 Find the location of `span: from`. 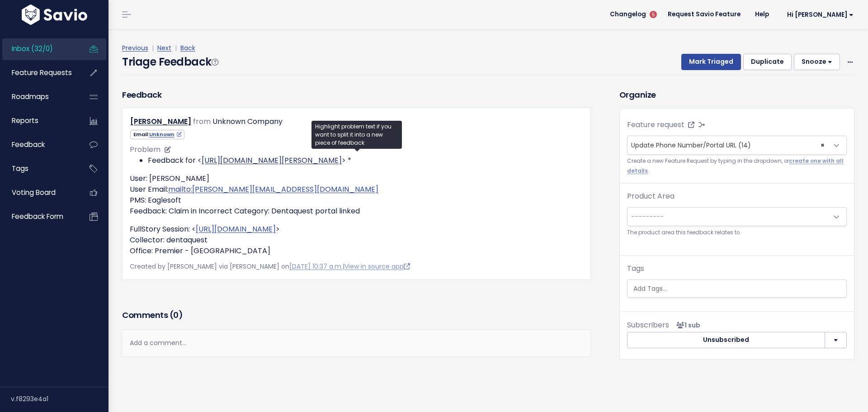

span: from is located at coordinates (201, 121).